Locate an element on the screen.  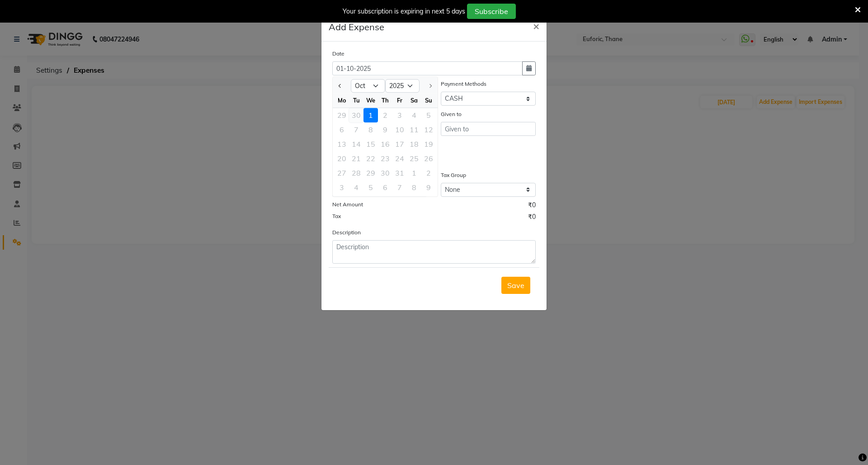
label: Tax is located at coordinates (336, 216).